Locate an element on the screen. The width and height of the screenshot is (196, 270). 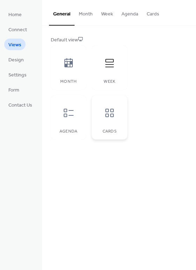
span: Views is located at coordinates (15, 45).